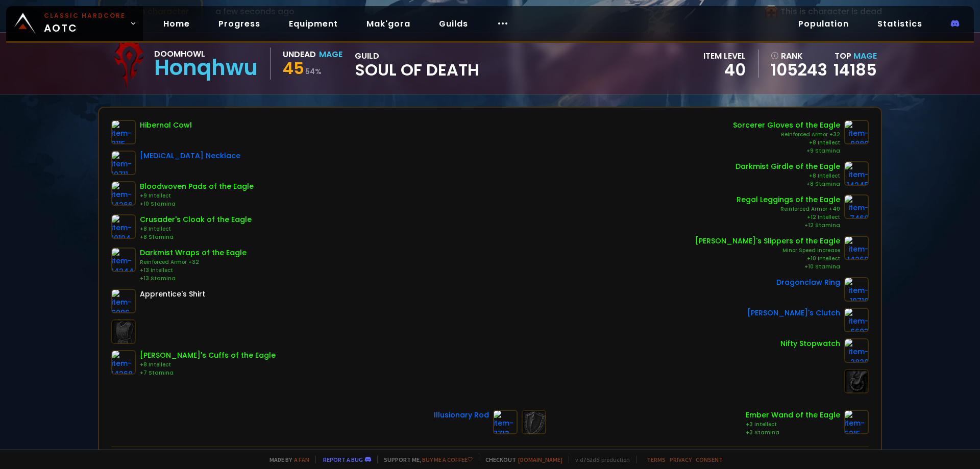 Image resolution: width=980 pixels, height=469 pixels. What do you see at coordinates (193, 271) in the screenshot?
I see `div: +13 Intellect` at bounding box center [193, 271].